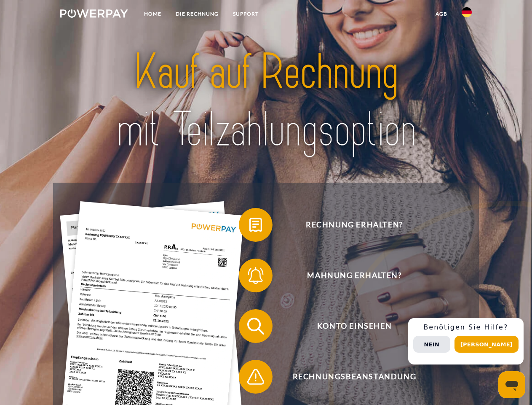 The width and height of the screenshot is (532, 405). I want to click on img: logo-powerpay-white.svg, so click(94, 13).